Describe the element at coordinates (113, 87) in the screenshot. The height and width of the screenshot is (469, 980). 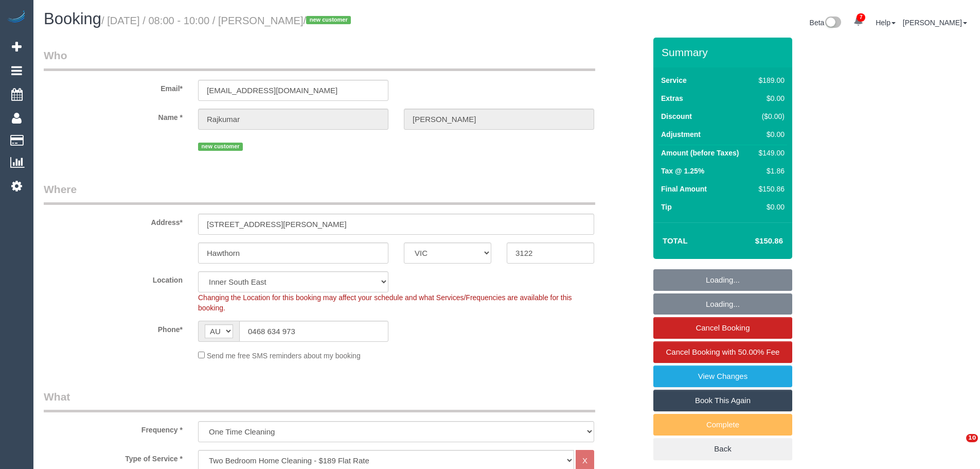
I see `label: Email*` at that location.